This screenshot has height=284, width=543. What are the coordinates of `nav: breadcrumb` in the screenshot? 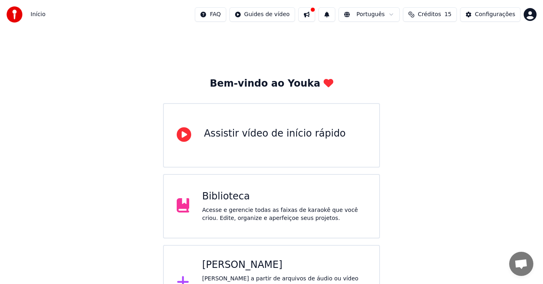 It's located at (38, 14).